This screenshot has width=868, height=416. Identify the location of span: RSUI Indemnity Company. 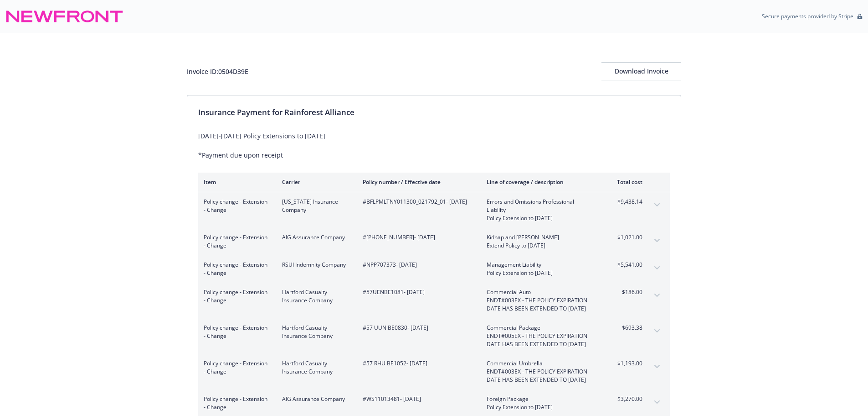
(315, 264).